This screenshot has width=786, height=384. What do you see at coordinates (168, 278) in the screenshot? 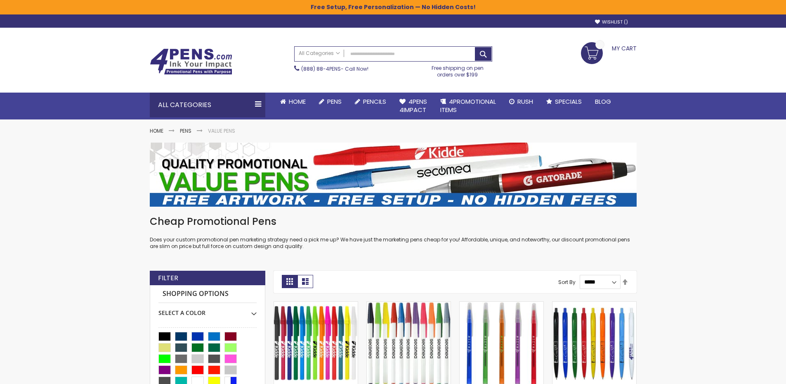
I see `strong: Filter` at bounding box center [168, 278].